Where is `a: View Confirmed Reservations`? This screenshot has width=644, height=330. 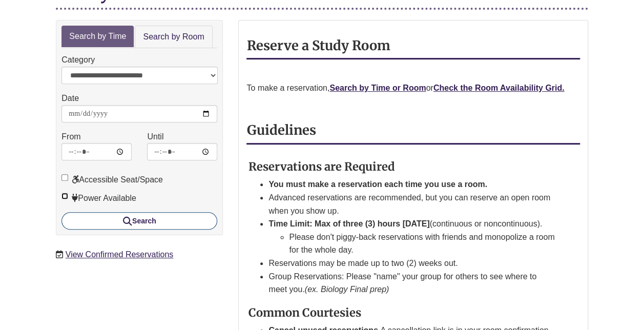
a: View Confirmed Reservations is located at coordinates (119, 254).